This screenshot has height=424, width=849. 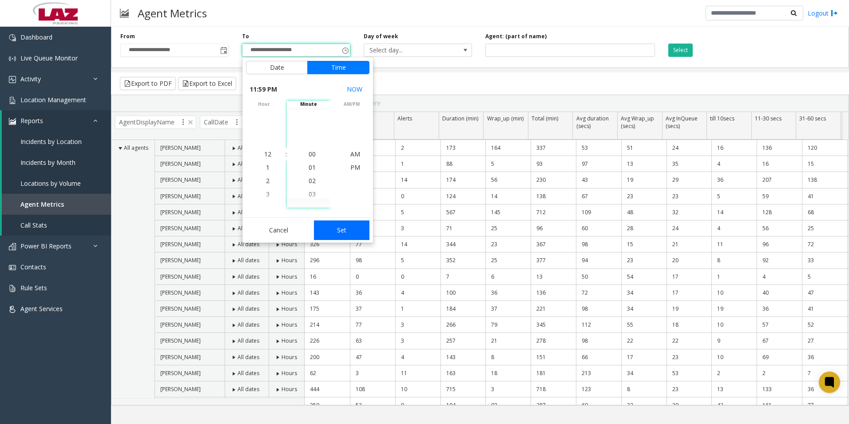 What do you see at coordinates (418, 277) in the screenshot?
I see `td: 0` at bounding box center [418, 277].